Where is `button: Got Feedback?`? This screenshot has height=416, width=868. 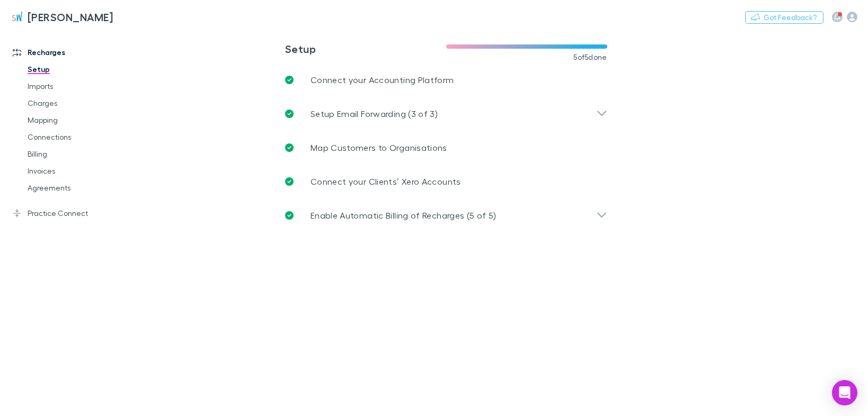 button: Got Feedback? is located at coordinates (785, 18).